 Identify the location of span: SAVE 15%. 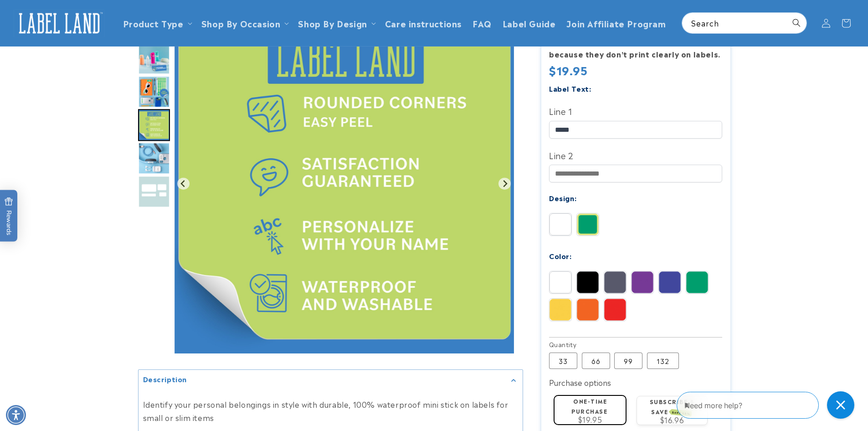
(681, 412).